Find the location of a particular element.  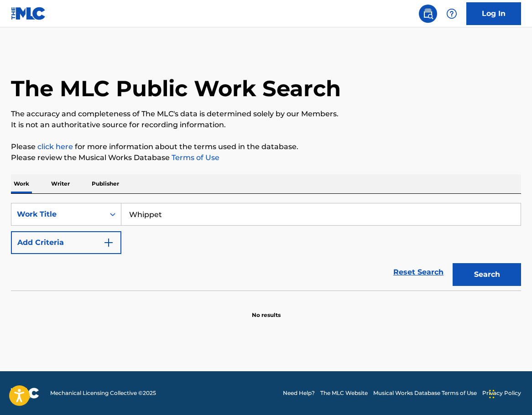

img: 9d2ae6d4665cec9f34b9.svg is located at coordinates (109, 243).